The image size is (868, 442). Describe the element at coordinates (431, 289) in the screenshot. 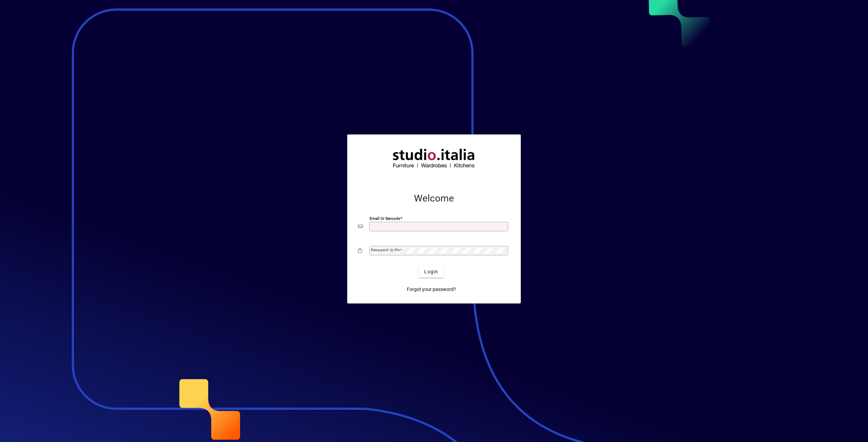

I see `span: Forgot your password?` at that location.